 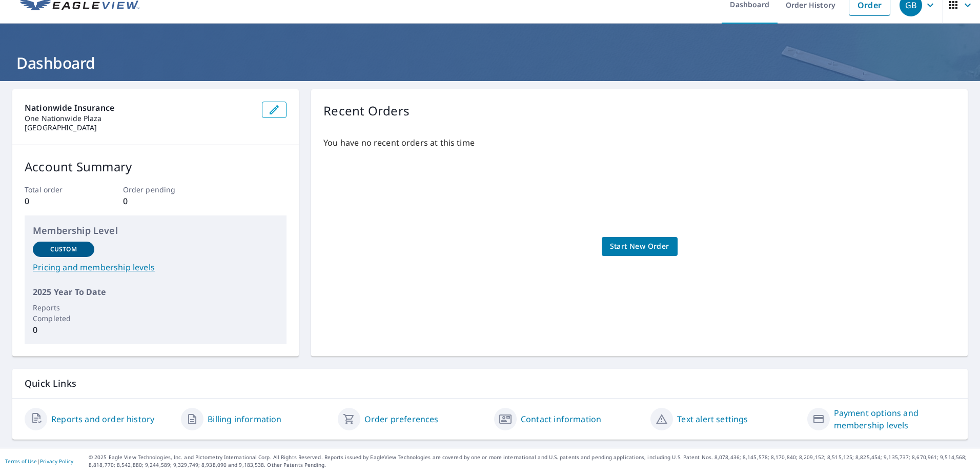 I want to click on p: Total order, so click(x=57, y=189).